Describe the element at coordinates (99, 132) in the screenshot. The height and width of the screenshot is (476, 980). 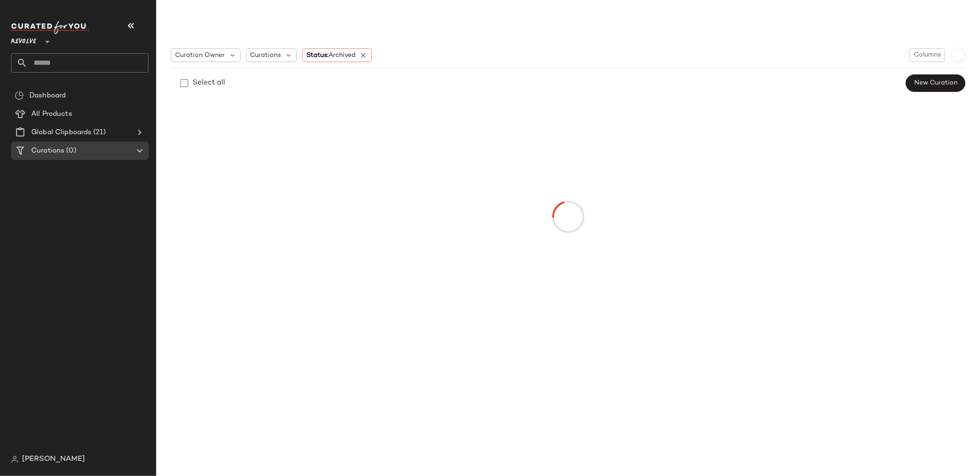
I see `span: (21)` at that location.